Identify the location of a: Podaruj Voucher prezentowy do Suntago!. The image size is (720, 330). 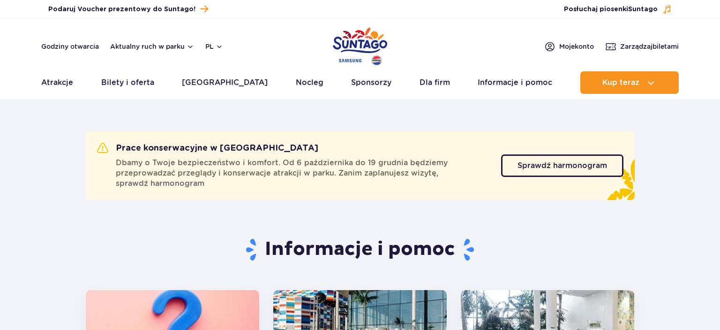
(128, 9).